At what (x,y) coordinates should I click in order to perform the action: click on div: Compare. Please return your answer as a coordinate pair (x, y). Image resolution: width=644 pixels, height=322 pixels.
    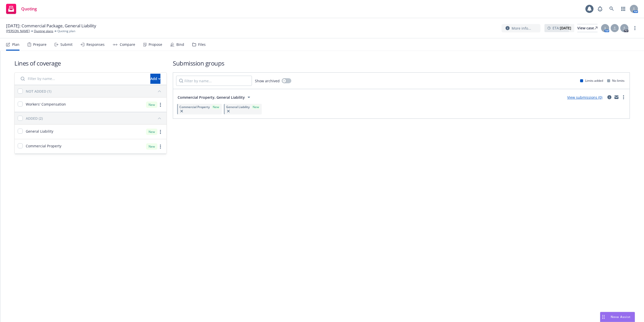
    Looking at the image, I should click on (128, 45).